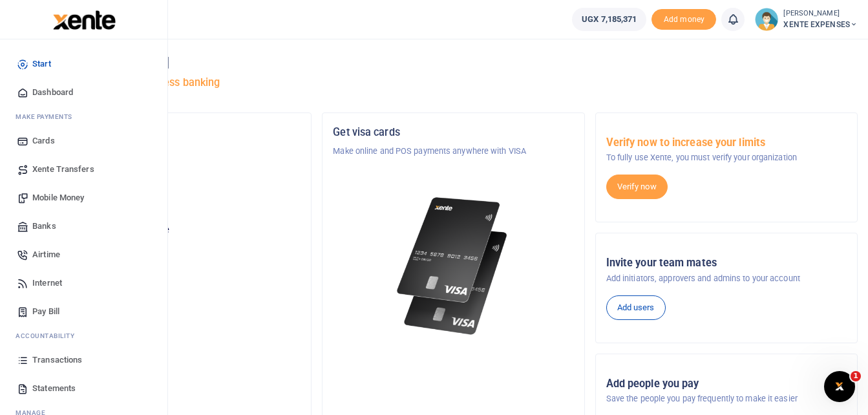  I want to click on li: Wallet ballance, so click(608, 20).